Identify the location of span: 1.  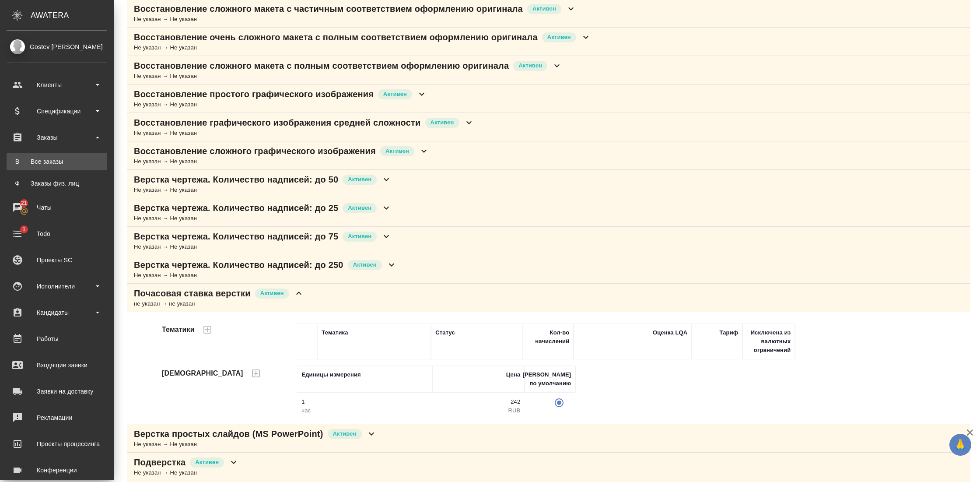
(24, 229).